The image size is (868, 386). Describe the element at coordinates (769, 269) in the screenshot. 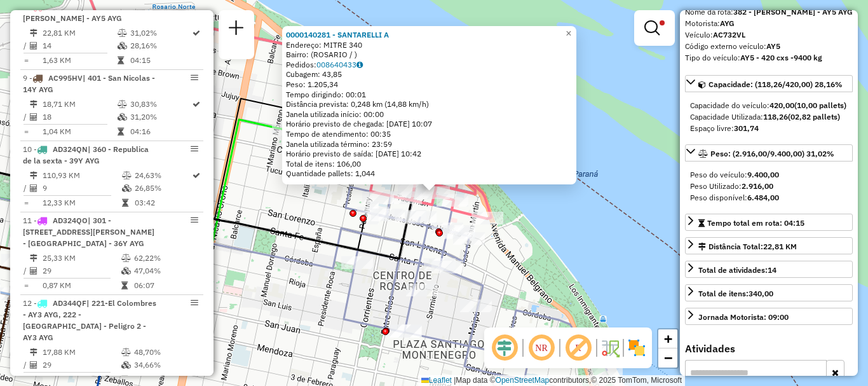

I see `a: Total de atividades:14` at that location.